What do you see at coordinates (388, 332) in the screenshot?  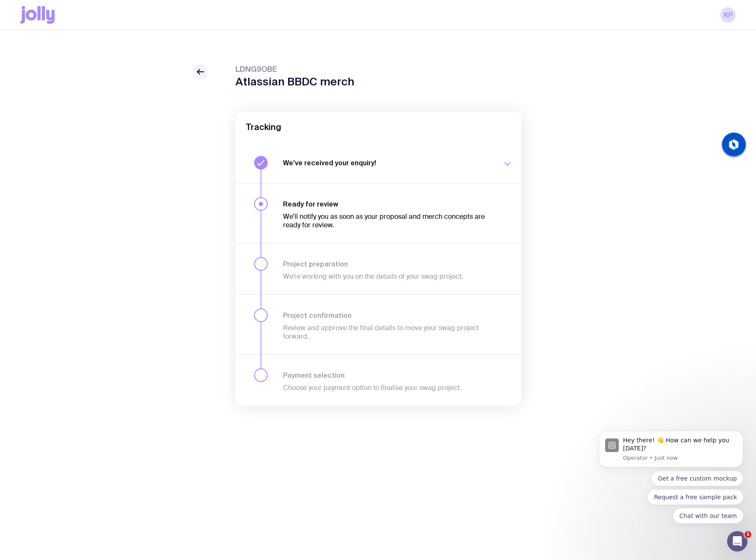 I see `p: Review and approve the final details to move your swag project forward.` at bounding box center [388, 332].